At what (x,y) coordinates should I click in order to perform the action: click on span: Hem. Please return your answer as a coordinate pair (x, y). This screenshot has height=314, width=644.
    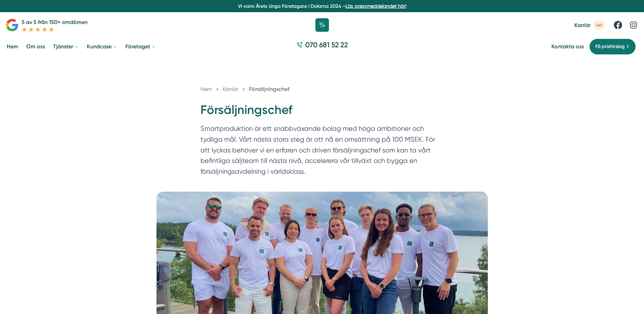
    Looking at the image, I should click on (206, 89).